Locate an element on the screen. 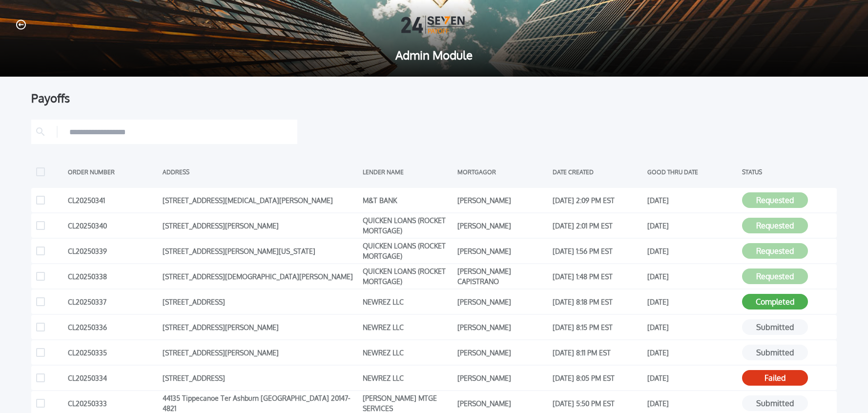 This screenshot has width=868, height=413. span: Admin Module is located at coordinates (434, 55).